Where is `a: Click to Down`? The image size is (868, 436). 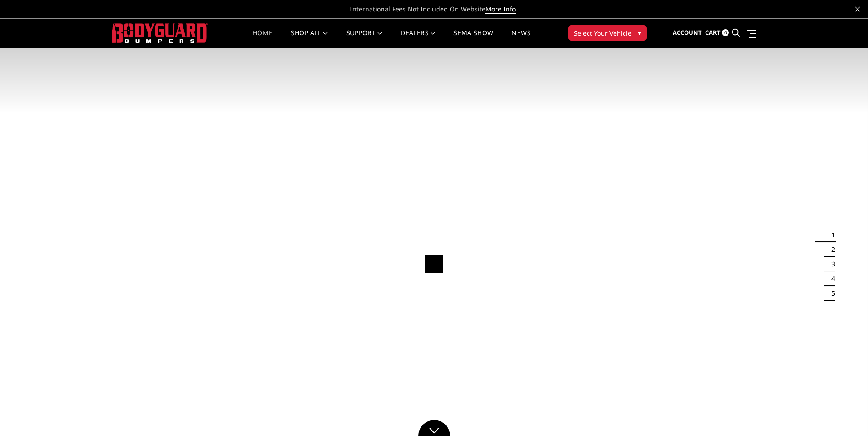 a: Click to Down is located at coordinates (434, 428).